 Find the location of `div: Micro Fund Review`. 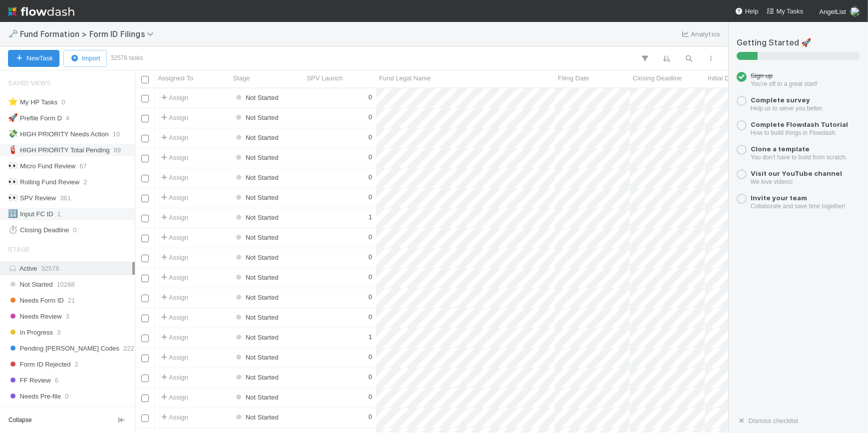

div: Micro Fund Review is located at coordinates (41, 166).